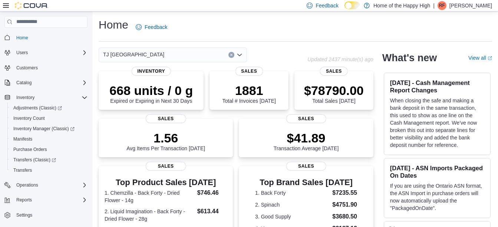 This screenshot has height=227, width=498. I want to click on a: Settings, so click(24, 215).